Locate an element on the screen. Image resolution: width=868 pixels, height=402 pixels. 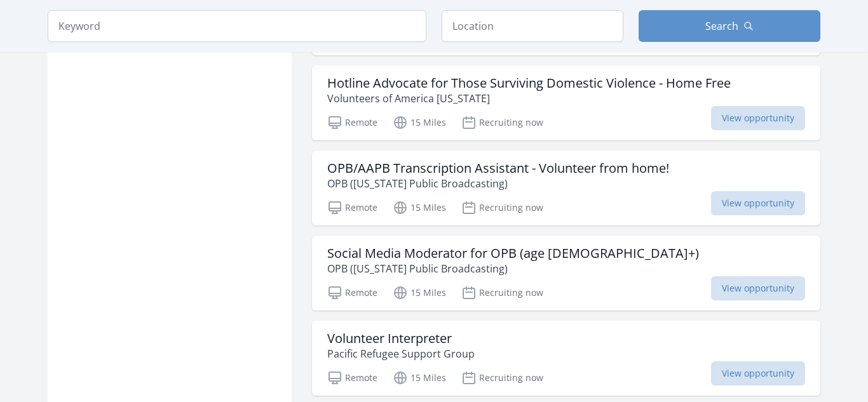
input: Keyword is located at coordinates (237, 26).